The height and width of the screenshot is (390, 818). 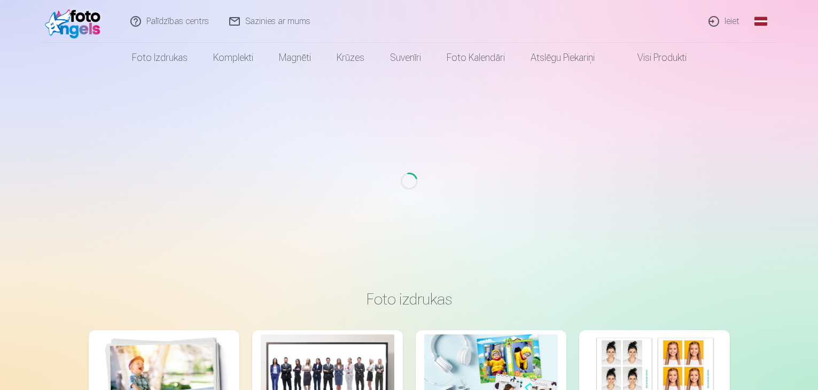 What do you see at coordinates (295, 58) in the screenshot?
I see `a: Magnēti` at bounding box center [295, 58].